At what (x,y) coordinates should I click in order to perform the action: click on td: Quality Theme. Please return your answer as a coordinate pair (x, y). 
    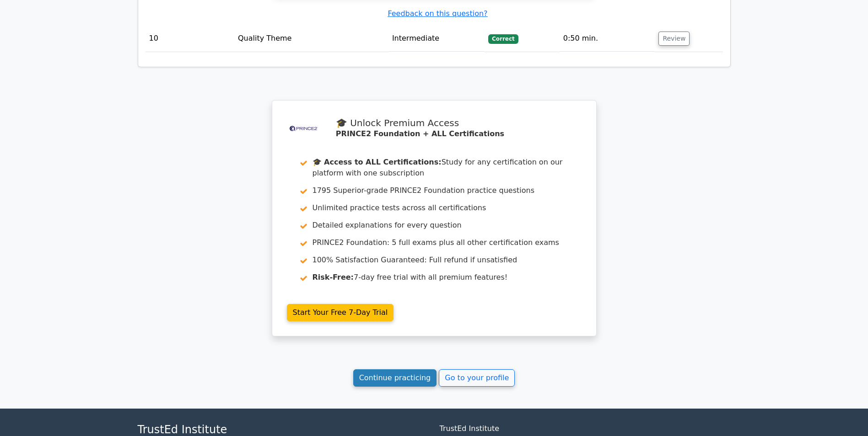
    Looking at the image, I should click on (311, 38).